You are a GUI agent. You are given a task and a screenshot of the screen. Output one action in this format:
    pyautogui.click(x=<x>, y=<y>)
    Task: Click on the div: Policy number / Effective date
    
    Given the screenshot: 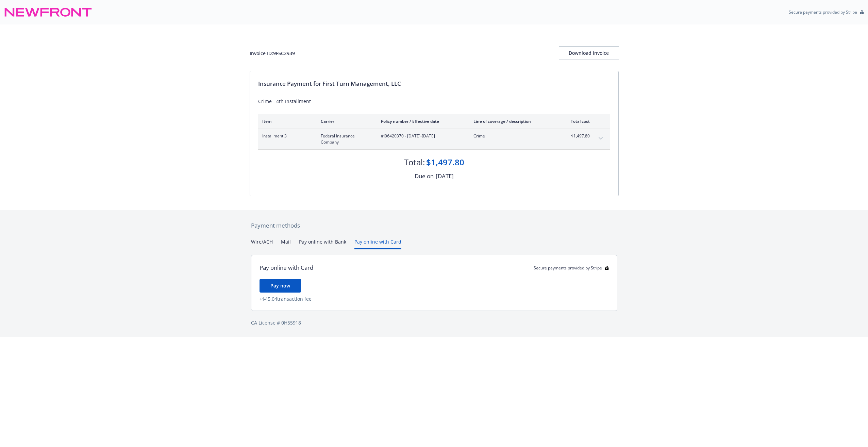 What is the action you would take?
    pyautogui.click(x=422, y=121)
    